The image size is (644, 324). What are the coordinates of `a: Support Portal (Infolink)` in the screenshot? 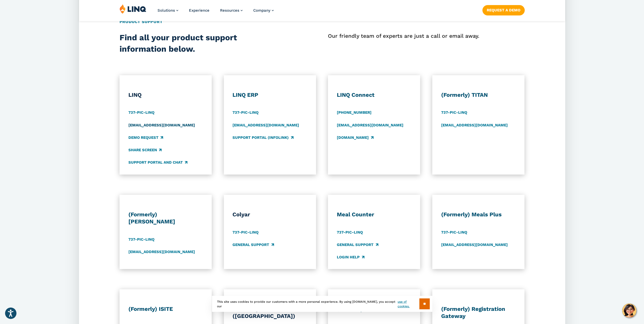 It's located at (263, 138).